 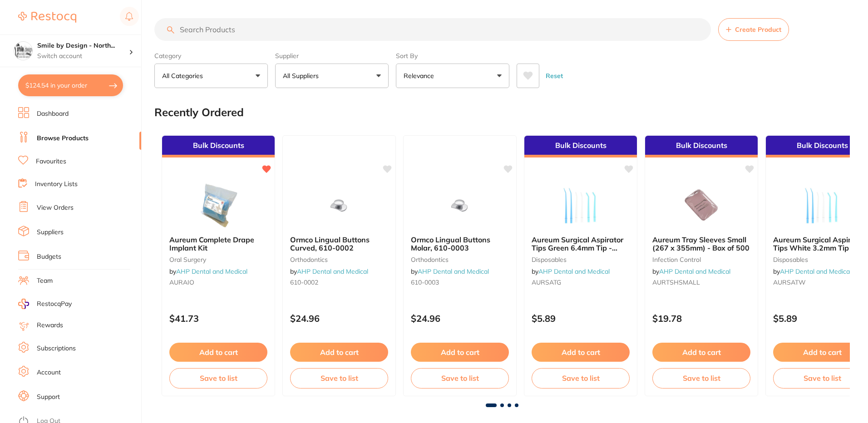 What do you see at coordinates (701, 260) in the screenshot?
I see `small: infection control` at bounding box center [701, 260].